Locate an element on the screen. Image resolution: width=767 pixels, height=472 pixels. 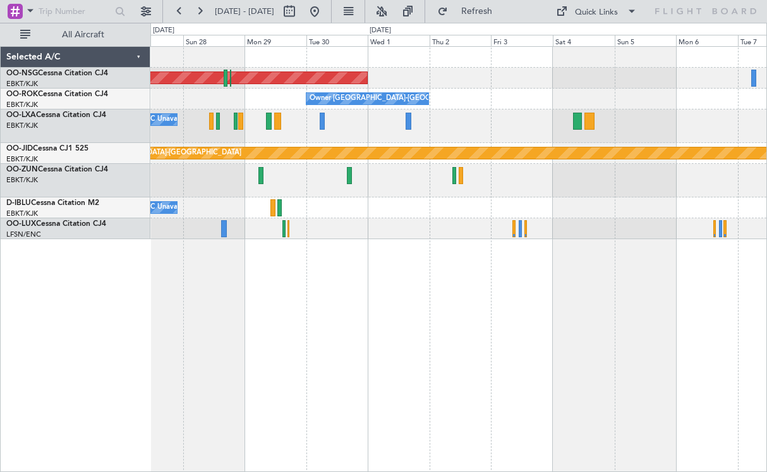
span: Refresh is located at coordinates (477, 11).